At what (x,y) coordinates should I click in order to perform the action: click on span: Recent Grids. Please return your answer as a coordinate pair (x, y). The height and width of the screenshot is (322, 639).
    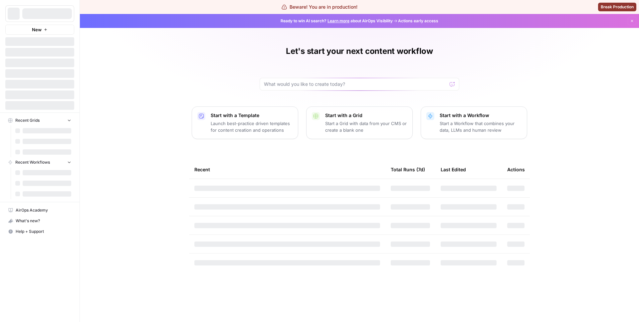
    Looking at the image, I should click on (27, 120).